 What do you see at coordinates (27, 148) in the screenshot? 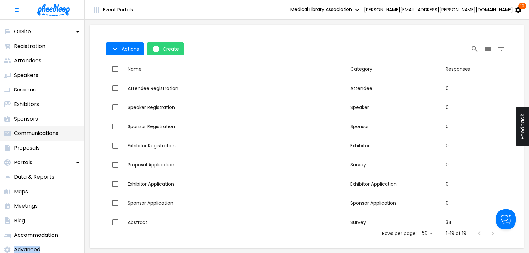
I see `p: Proposals` at bounding box center [27, 148].